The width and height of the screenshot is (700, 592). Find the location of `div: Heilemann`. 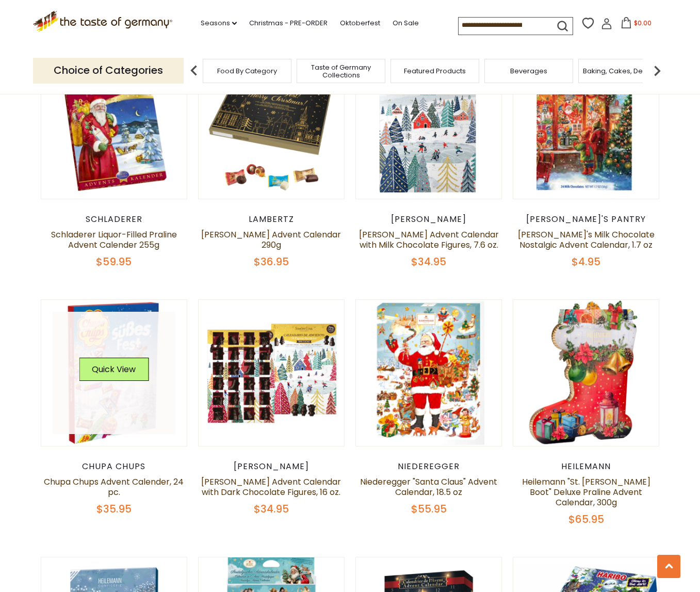

div: Heilemann is located at coordinates (586, 466).